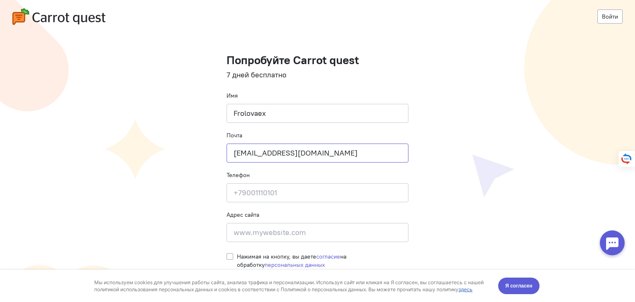  I want to click on a: Войти, so click(609, 17).